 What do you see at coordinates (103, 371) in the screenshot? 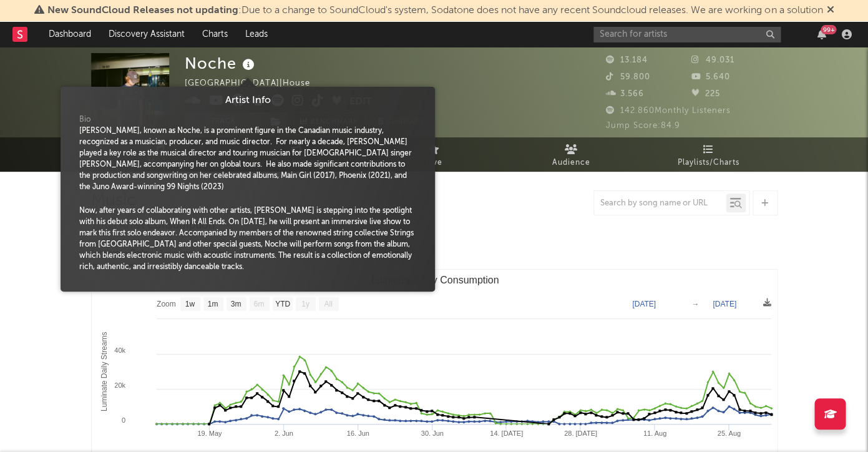
I see `text: Luminate Daily Streams` at bounding box center [103, 371].